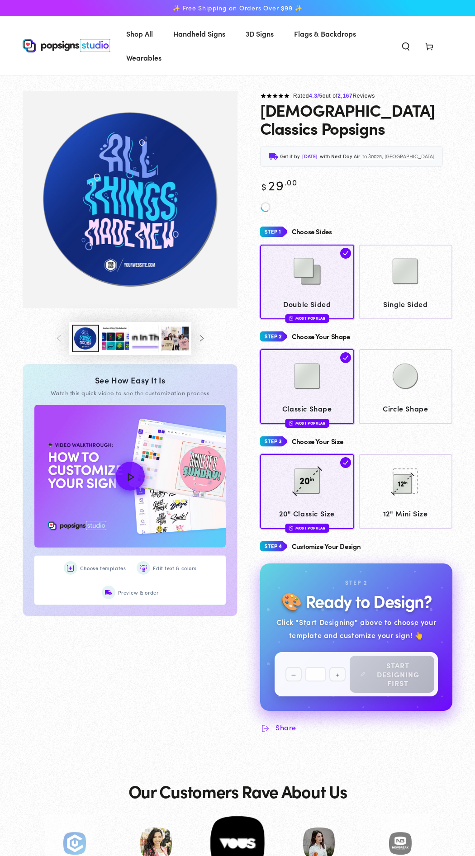  I want to click on div: See How Easy It Is, so click(130, 380).